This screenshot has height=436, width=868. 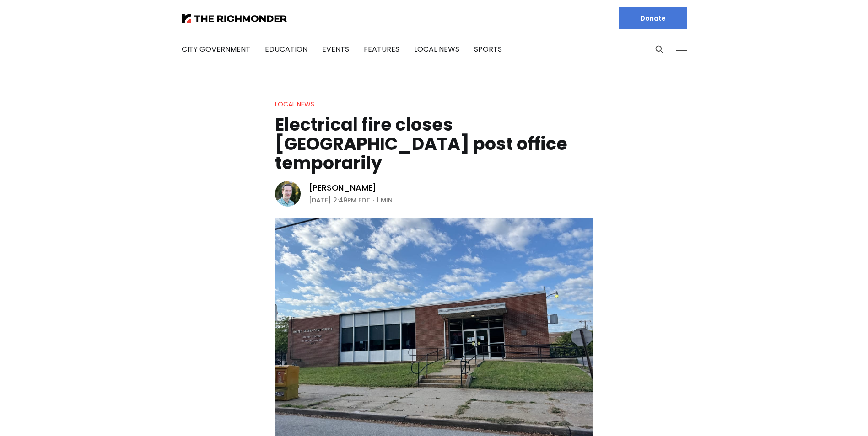 I want to click on a: Sports, so click(x=488, y=49).